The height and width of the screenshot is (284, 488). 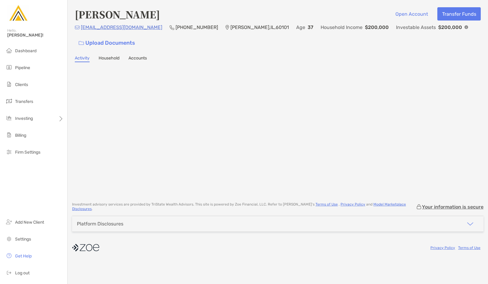 I want to click on a: Model Marketplace Disclosures, so click(x=239, y=206).